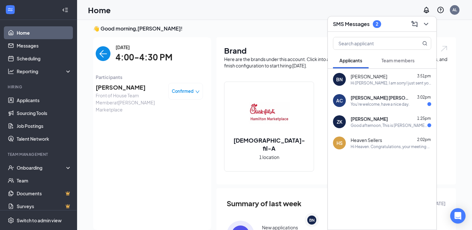 The image size is (472, 230). I want to click on a: SurveysCrown, so click(44, 206).